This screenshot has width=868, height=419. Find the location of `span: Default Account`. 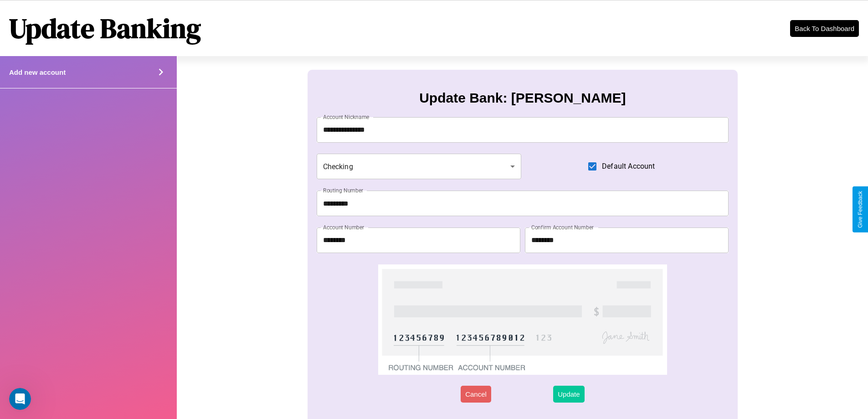

span: Default Account is located at coordinates (628, 167).